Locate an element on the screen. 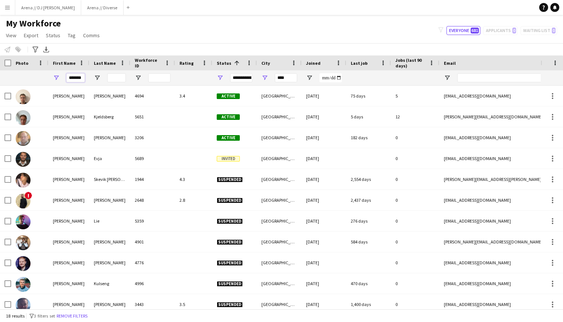 The width and height of the screenshot is (563, 322). span: Email is located at coordinates (450, 63).